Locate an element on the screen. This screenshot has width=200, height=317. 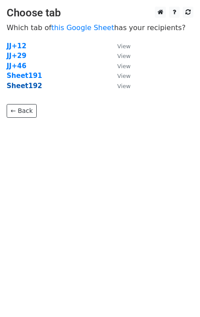
a: Sheet192 is located at coordinates (24, 86).